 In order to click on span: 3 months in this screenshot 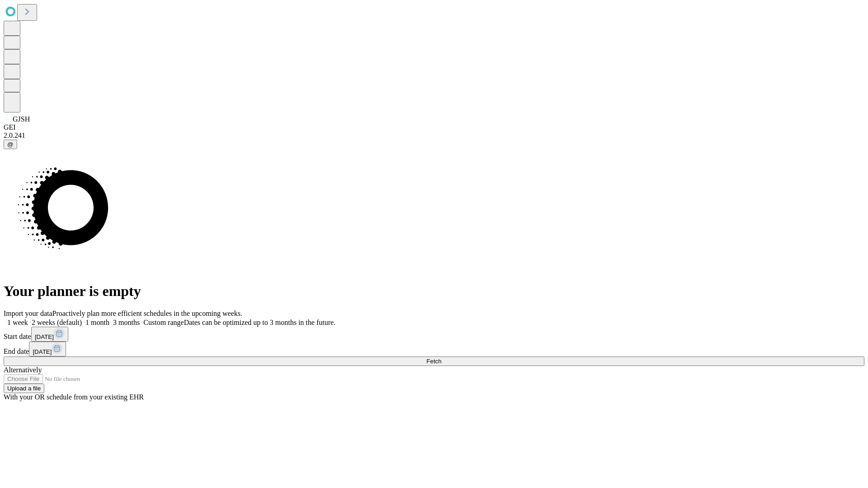, I will do `click(126, 323)`.